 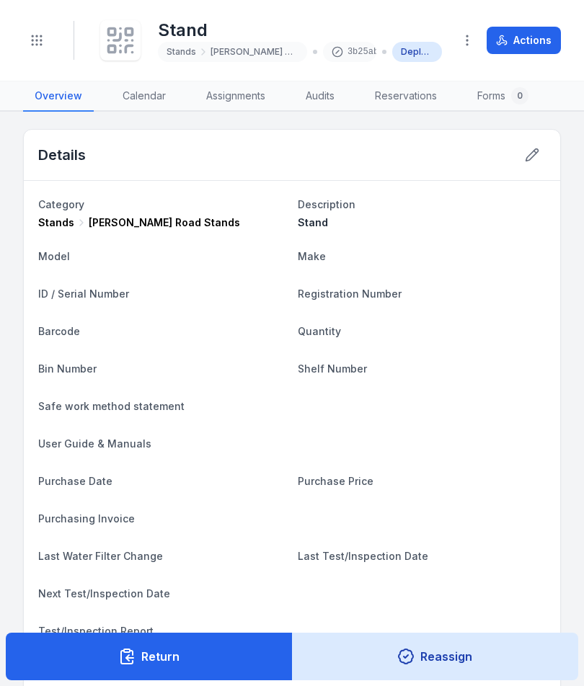 I want to click on div: 3b25ab, so click(x=350, y=52).